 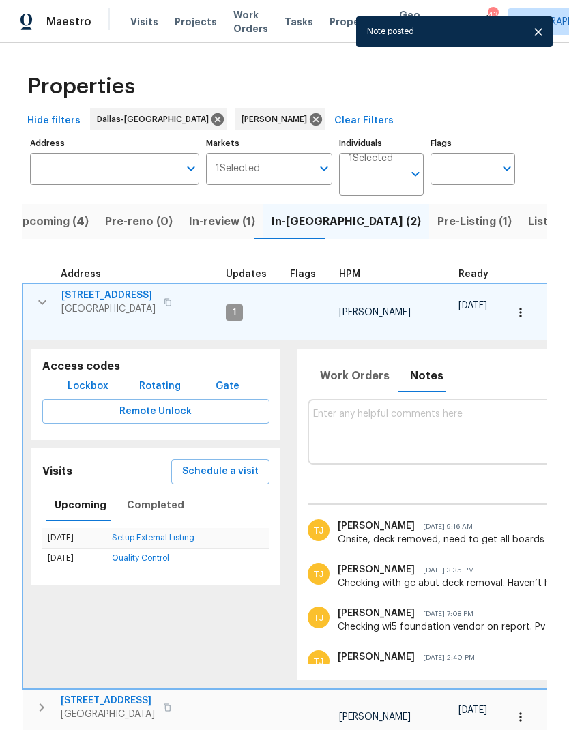 I want to click on span: Notes, so click(x=426, y=376).